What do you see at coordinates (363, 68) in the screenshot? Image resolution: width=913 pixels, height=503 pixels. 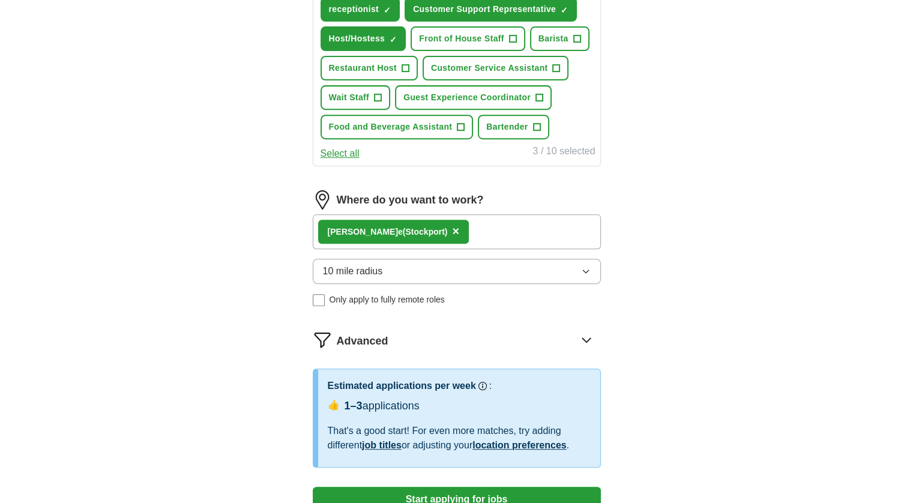 I see `span: Restaurant Host` at bounding box center [363, 68].